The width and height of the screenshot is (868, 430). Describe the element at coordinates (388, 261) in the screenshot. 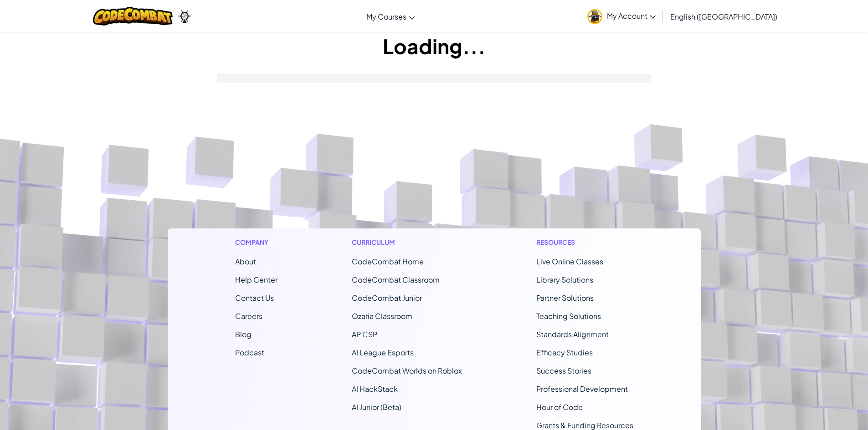

I see `span: CodeCombat Home` at that location.